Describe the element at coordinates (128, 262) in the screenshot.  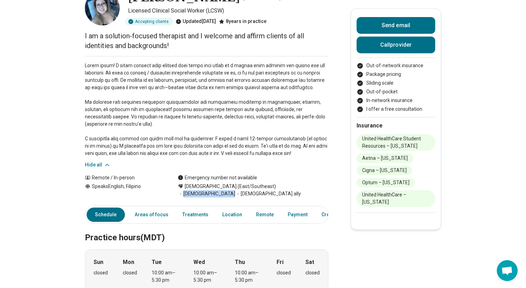
I see `strong: Mon` at that location.